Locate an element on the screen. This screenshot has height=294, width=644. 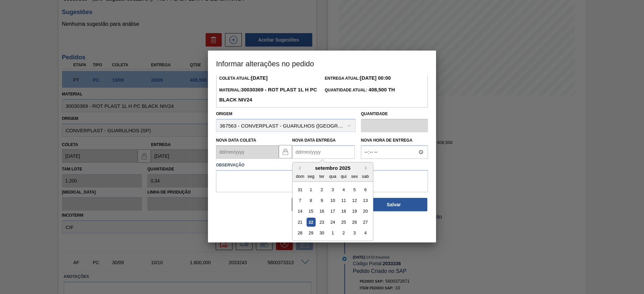
div: Choose domingo, 21 de setembro de 2025 is located at coordinates (300, 222).